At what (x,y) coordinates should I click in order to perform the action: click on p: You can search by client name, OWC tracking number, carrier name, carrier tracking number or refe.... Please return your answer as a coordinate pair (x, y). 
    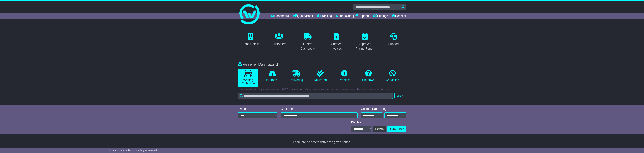
    Looking at the image, I should click on (322, 89).